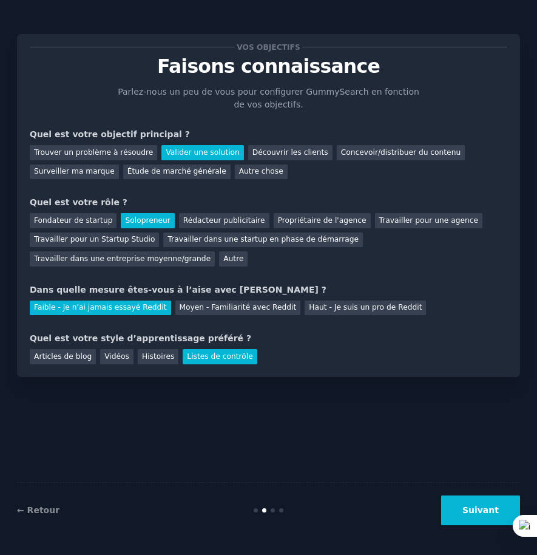 The height and width of the screenshot is (555, 537). Describe the element at coordinates (268, 66) in the screenshot. I see `font: Faisons connaissance` at that location.